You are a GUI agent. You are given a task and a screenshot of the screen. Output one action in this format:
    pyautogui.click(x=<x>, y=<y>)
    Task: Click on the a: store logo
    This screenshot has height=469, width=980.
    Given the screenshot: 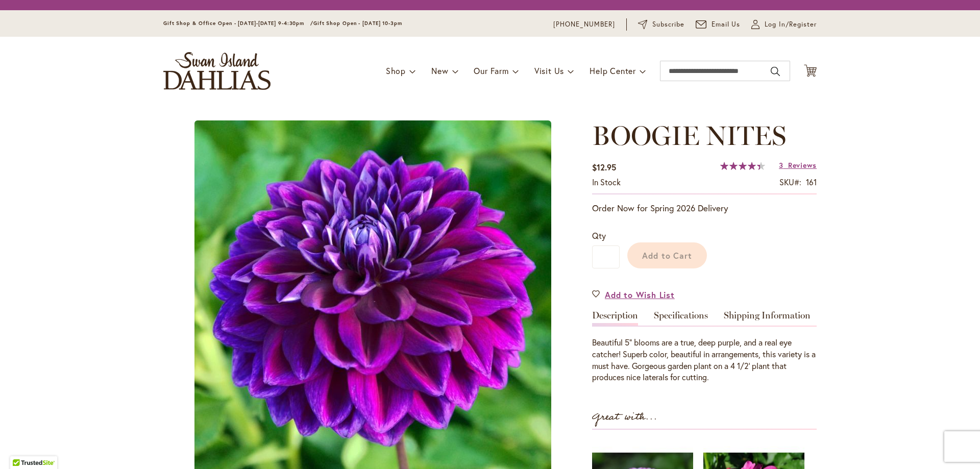 What is the action you would take?
    pyautogui.click(x=217, y=71)
    